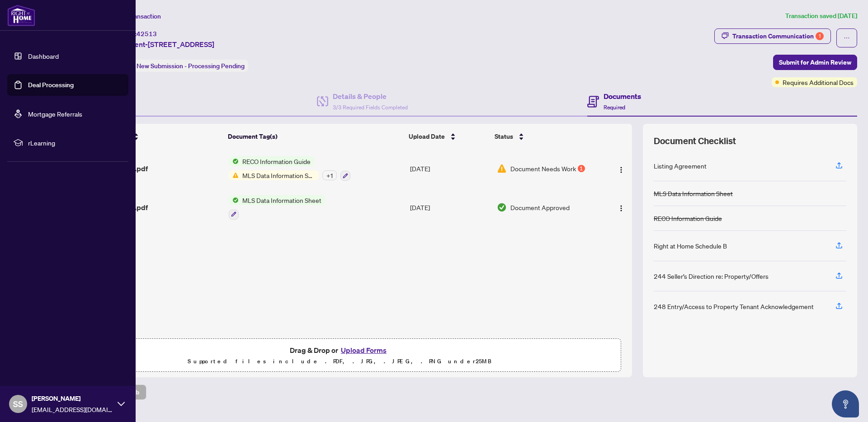 This screenshot has width=868, height=422. What do you see at coordinates (818, 82) in the screenshot?
I see `span: Requires Additional Docs` at bounding box center [818, 82].